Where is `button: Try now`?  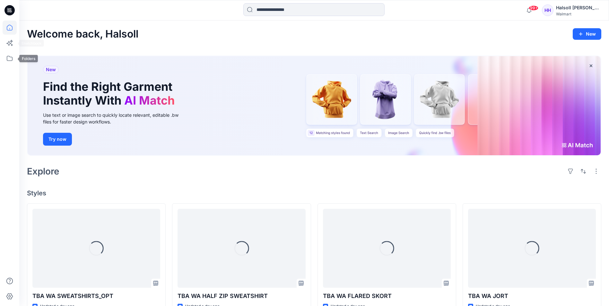
button: Try now is located at coordinates (57, 139).